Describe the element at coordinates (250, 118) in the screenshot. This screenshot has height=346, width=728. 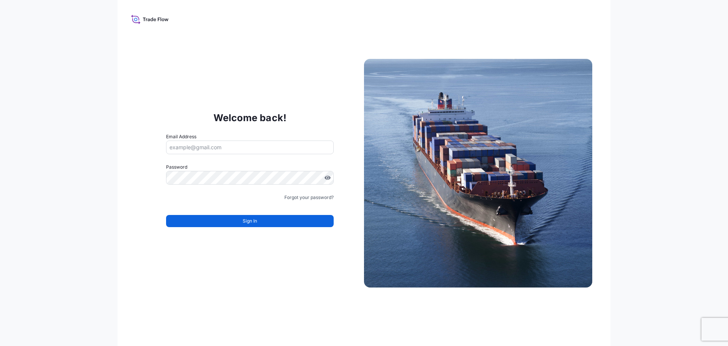
I see `p: Welcome back!` at that location.